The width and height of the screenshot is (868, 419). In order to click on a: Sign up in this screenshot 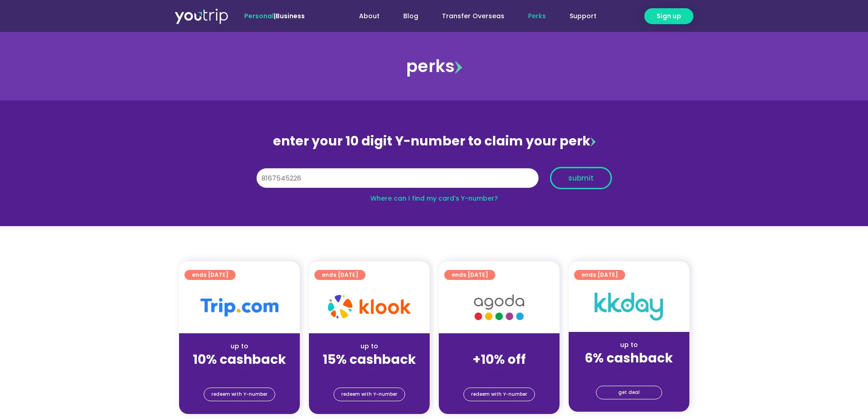, I will do `click(669, 16)`.